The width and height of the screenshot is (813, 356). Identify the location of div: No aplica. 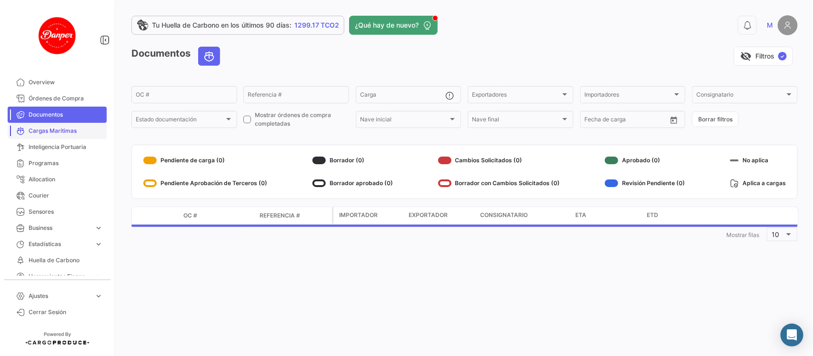
(757, 160).